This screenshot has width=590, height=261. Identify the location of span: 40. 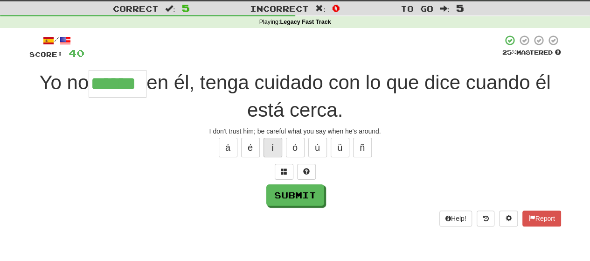
(77, 53).